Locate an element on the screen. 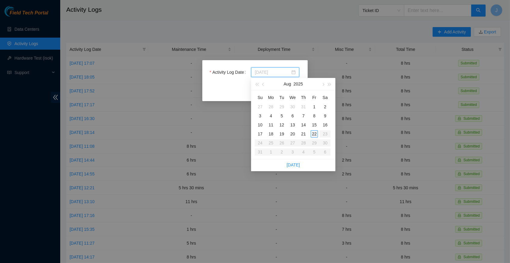  td: 2025-08-14 is located at coordinates (303, 125).